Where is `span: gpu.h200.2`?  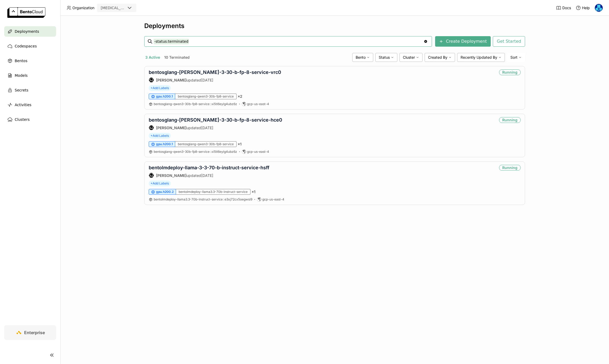
span: gpu.h200.2 is located at coordinates (165, 192).